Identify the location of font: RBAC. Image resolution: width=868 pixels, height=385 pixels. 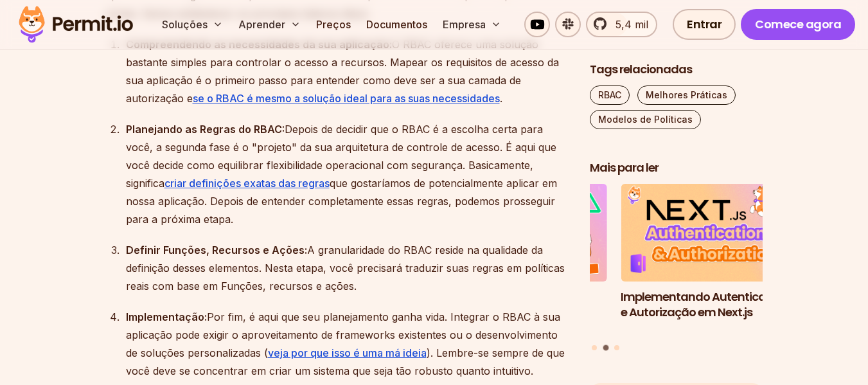
(610, 95).